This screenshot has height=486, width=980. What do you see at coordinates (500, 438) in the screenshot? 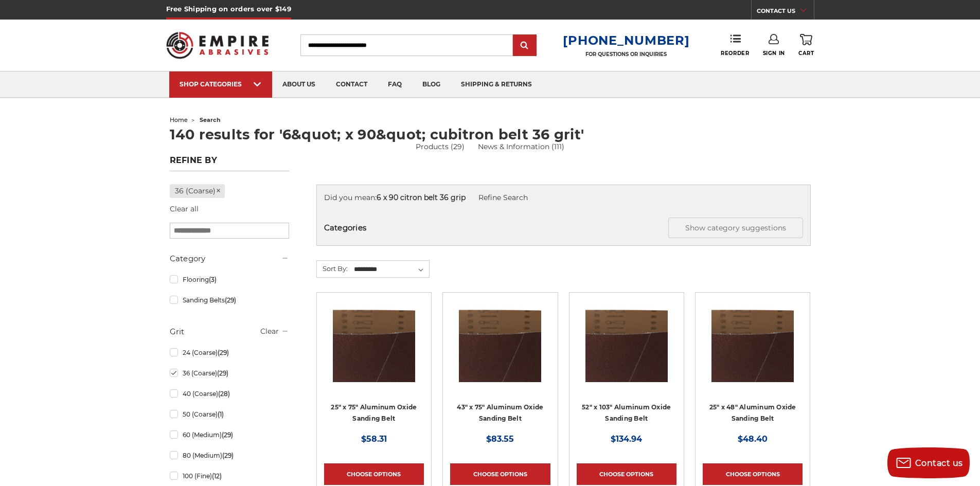
I see `span: $83.55` at bounding box center [500, 438].